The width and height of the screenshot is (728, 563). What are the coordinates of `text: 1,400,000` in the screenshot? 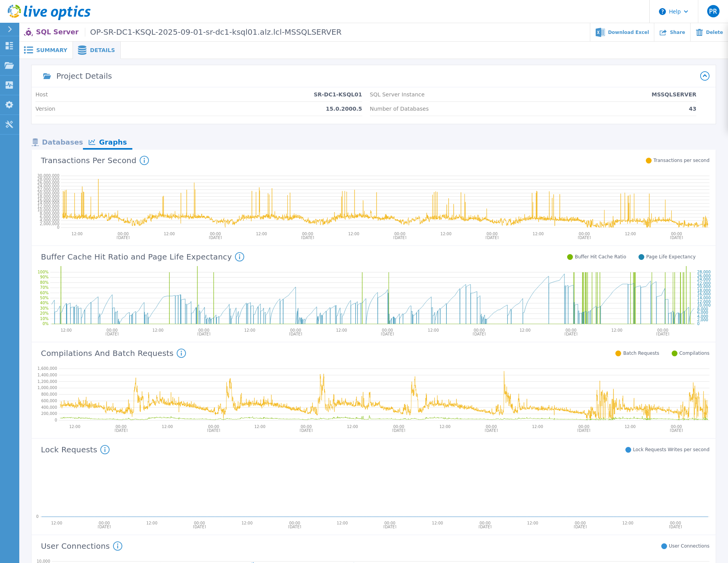 It's located at (47, 375).